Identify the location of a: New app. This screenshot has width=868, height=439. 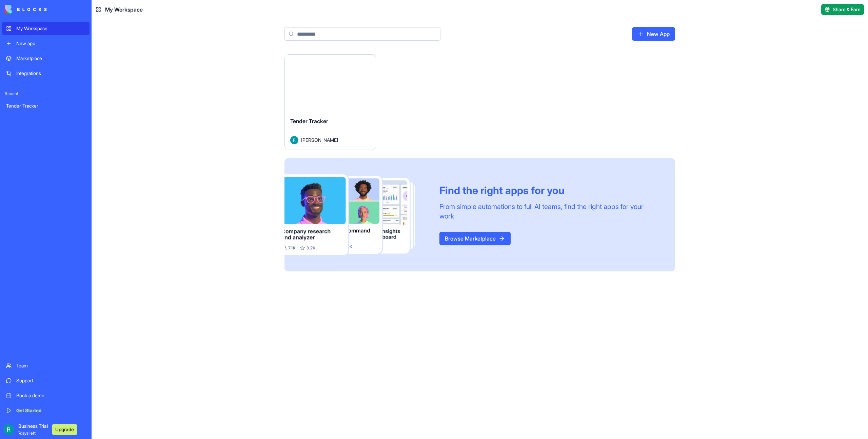
(46, 44).